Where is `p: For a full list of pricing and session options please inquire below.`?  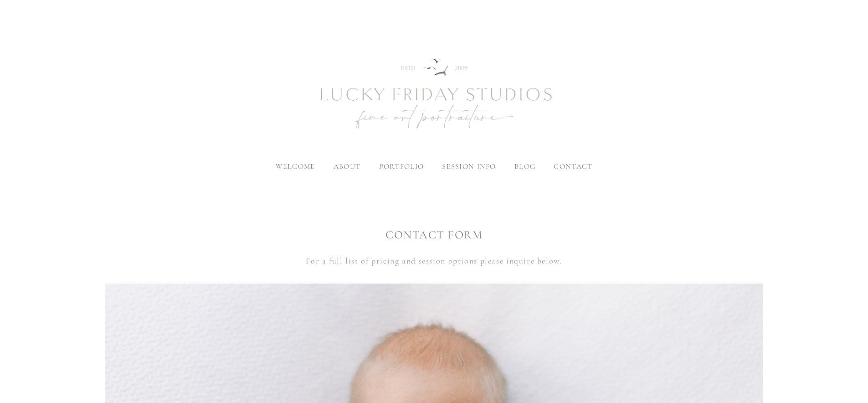 p: For a full list of pricing and session options please inquire below. is located at coordinates (434, 260).